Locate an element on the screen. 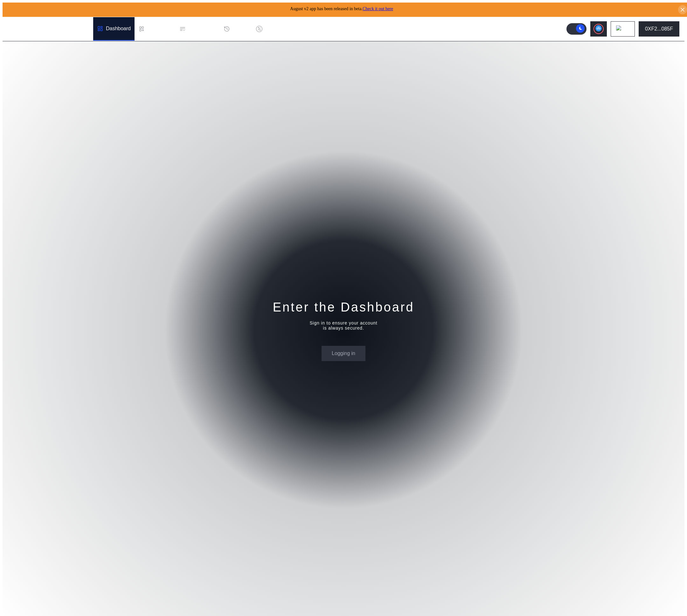  a: Check it out here is located at coordinates (378, 9).